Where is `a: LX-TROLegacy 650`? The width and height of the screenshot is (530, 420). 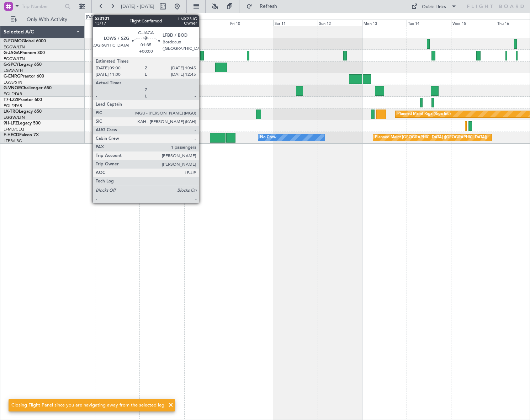
a: LX-TROLegacy 650 is located at coordinates (22, 111).